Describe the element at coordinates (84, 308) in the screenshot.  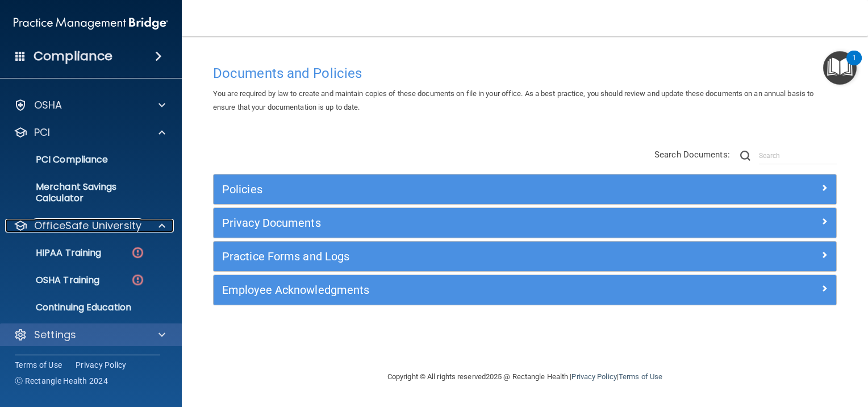
I see `p: Continuing Education` at that location.